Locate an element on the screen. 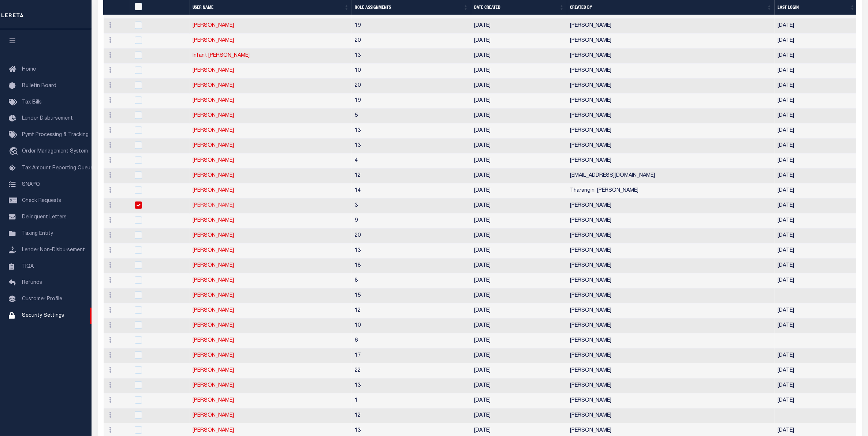 The height and width of the screenshot is (436, 868). td: 22 is located at coordinates (411, 371).